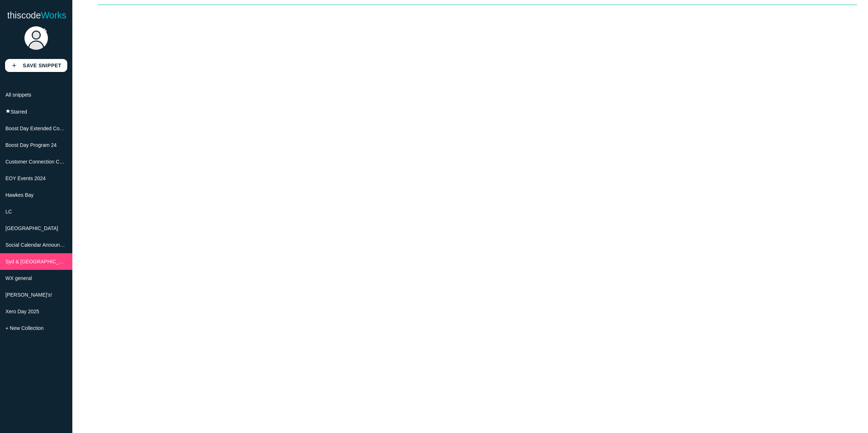  What do you see at coordinates (26, 179) in the screenshot?
I see `span: EOY Events 2024` at bounding box center [26, 179].